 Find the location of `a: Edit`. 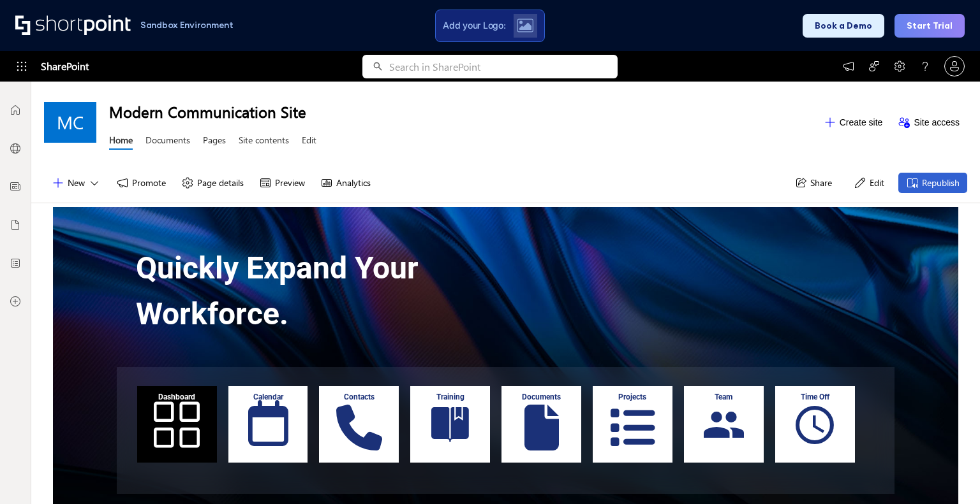

a: Edit is located at coordinates (309, 141).